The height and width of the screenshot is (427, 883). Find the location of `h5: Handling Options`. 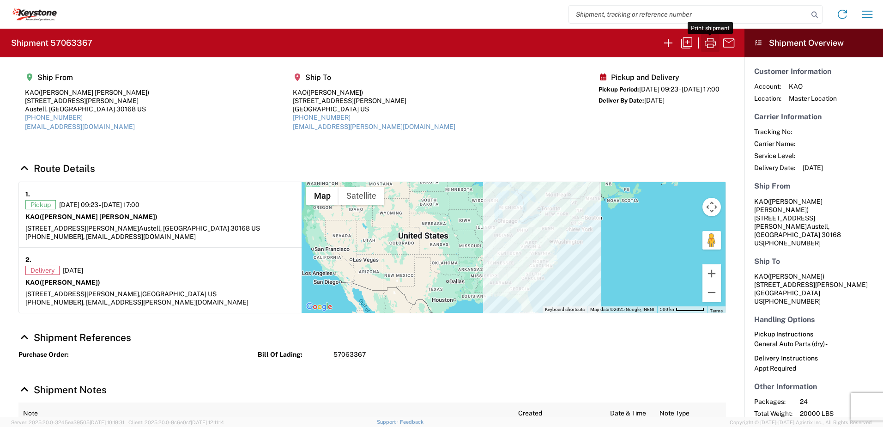

h5: Handling Options is located at coordinates (814, 319).